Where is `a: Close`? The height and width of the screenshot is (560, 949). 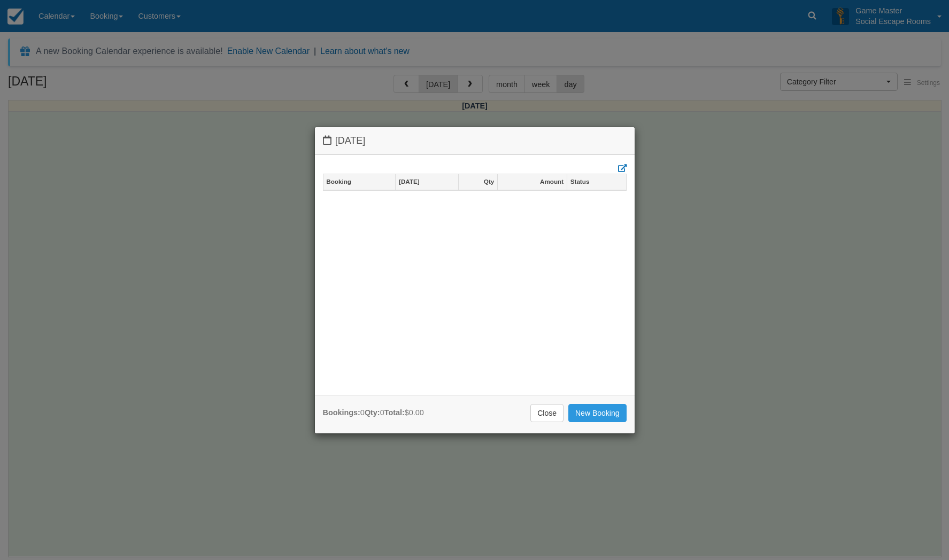 a: Close is located at coordinates (547, 413).